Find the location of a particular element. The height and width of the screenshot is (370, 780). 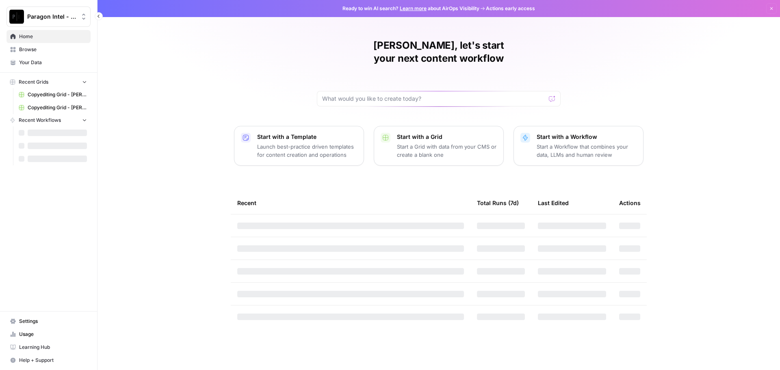

span: Your Data is located at coordinates (53, 63).